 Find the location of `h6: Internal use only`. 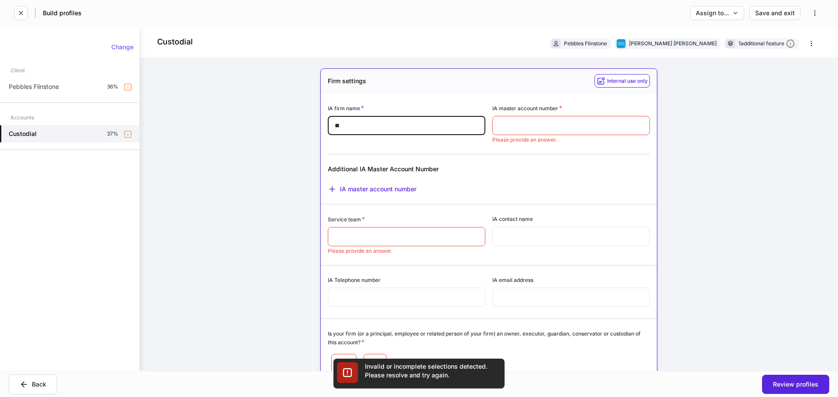

h6: Internal use only is located at coordinates (627, 81).